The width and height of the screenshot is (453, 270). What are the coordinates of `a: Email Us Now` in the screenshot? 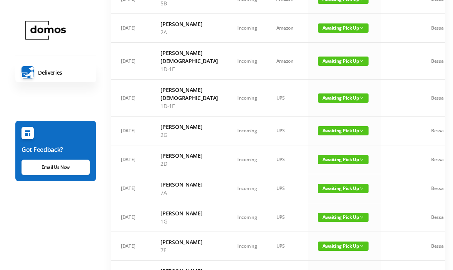 It's located at (56, 167).